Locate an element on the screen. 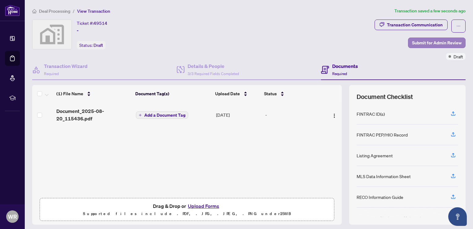  th: Status is located at coordinates (292, 94).